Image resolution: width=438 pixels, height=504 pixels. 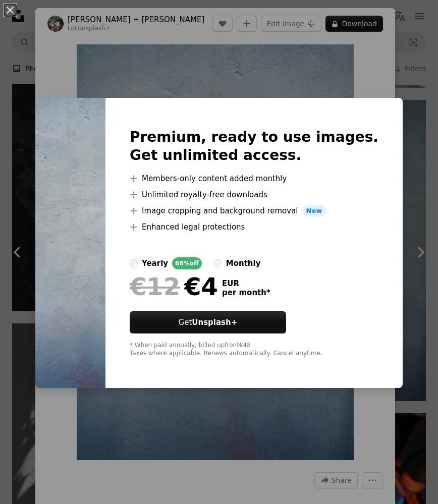 I want to click on input: yearly66%off, so click(x=133, y=263).